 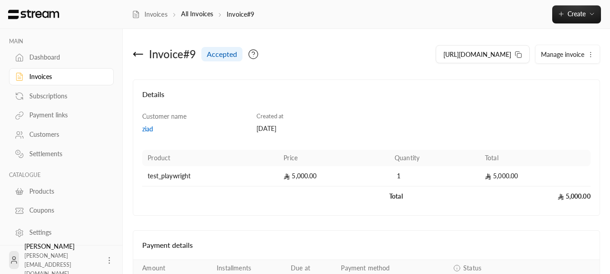 I want to click on span: accepted, so click(x=222, y=54).